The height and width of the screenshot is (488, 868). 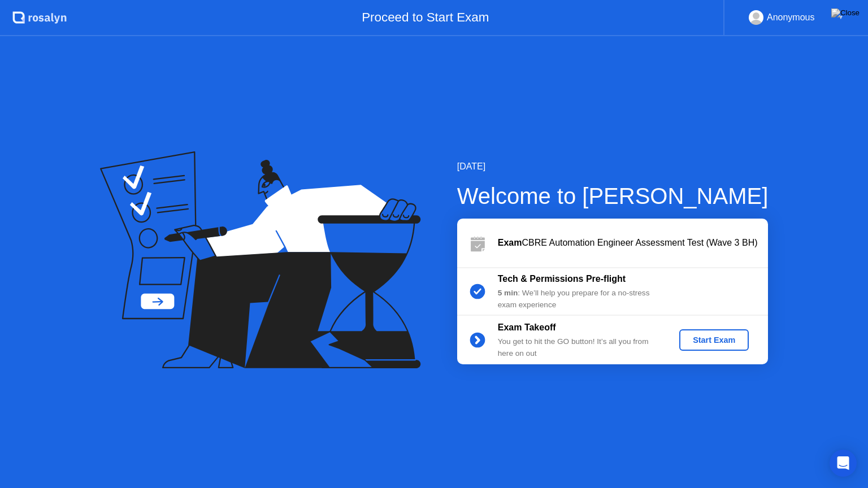 What do you see at coordinates (843, 463) in the screenshot?
I see `div: Open Intercom Messenger` at bounding box center [843, 463].